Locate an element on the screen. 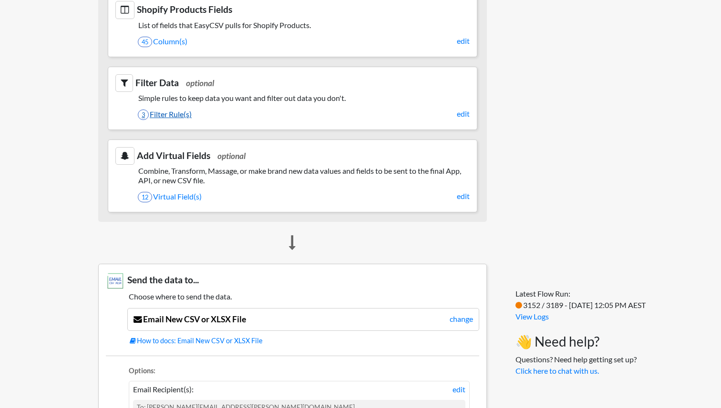 This screenshot has height=408, width=721. h3: Shopify Products Fields is located at coordinates (292, 10).